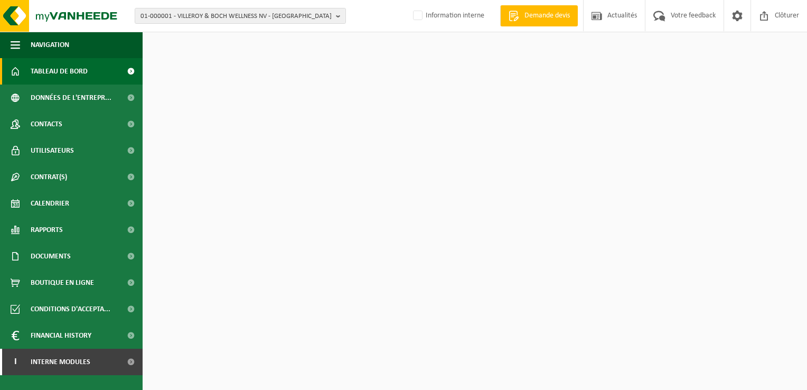  Describe the element at coordinates (52, 150) in the screenshot. I see `span: Utilisateurs` at that location.